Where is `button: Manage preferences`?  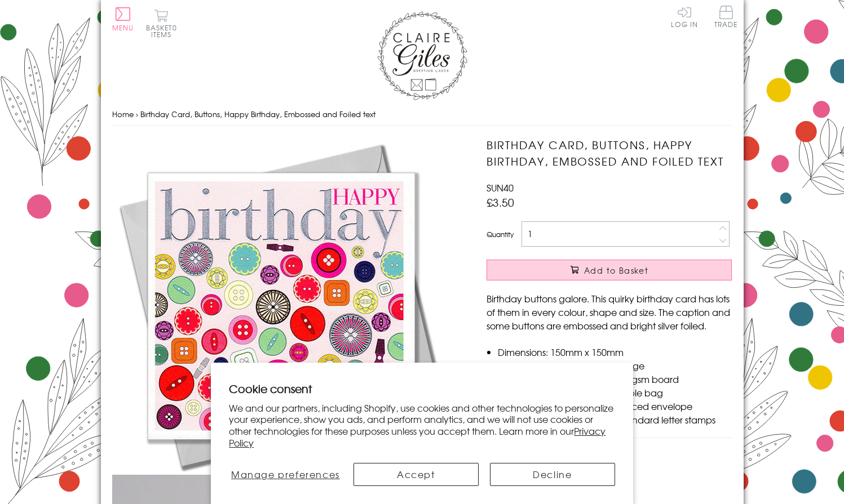
button: Manage preferences is located at coordinates (285, 475).